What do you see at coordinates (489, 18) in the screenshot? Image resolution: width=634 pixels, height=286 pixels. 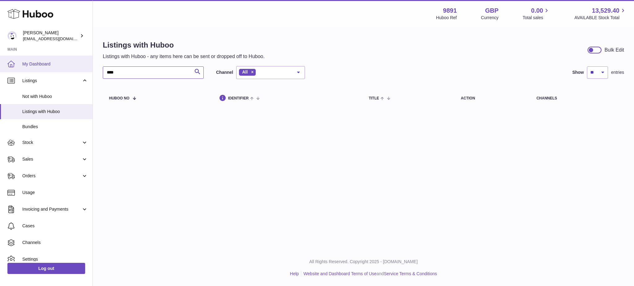 I see `div: Currency` at bounding box center [489, 18].